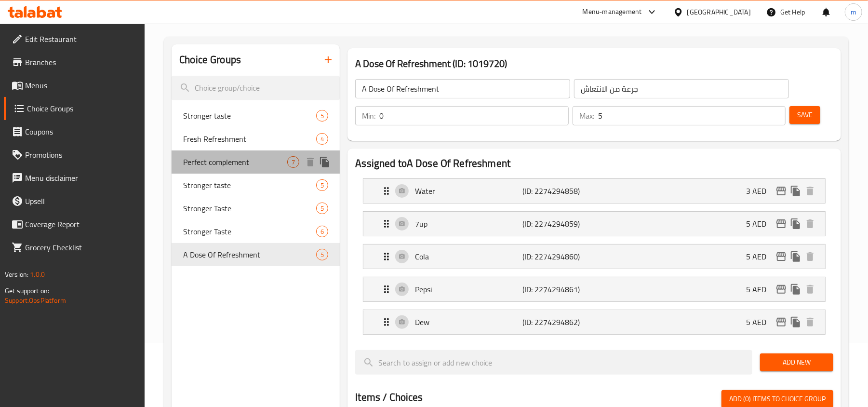 The width and height of the screenshot is (868, 407). I want to click on p: (ID: 2274294862), so click(558, 322).